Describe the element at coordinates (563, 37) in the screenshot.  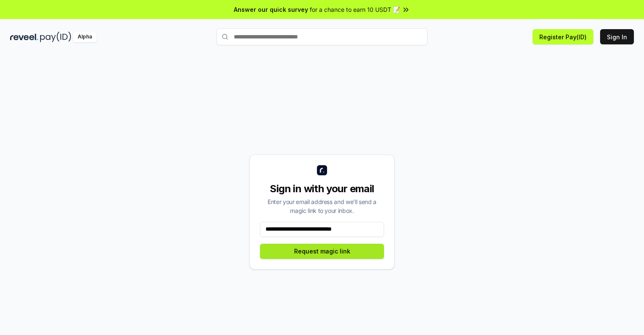
I see `button: Register Pay(ID)` at that location.